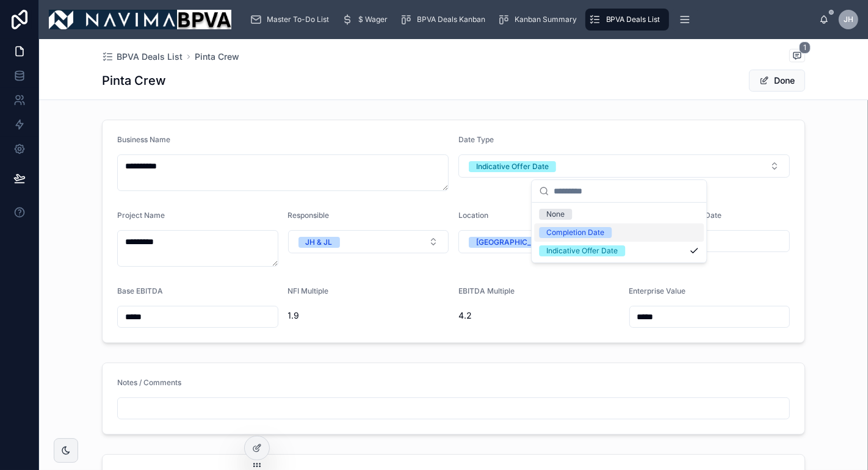  What do you see at coordinates (619, 232) in the screenshot?
I see `div: Suggestions` at bounding box center [619, 232].